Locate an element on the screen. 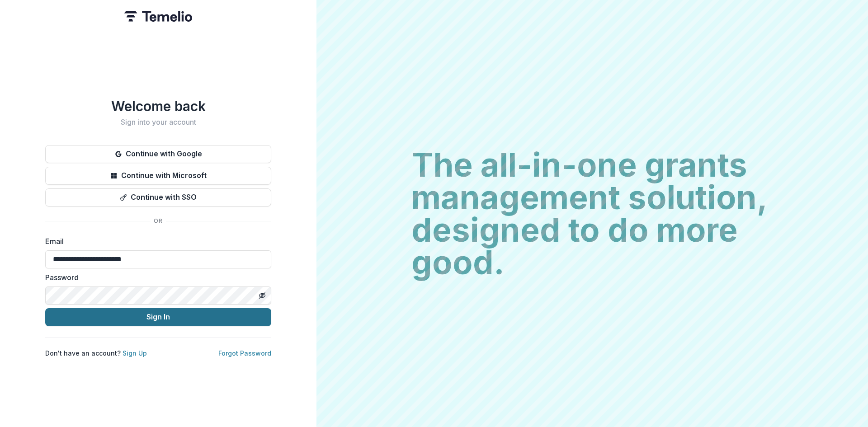 Image resolution: width=868 pixels, height=427 pixels. label: Password is located at coordinates (156, 277).